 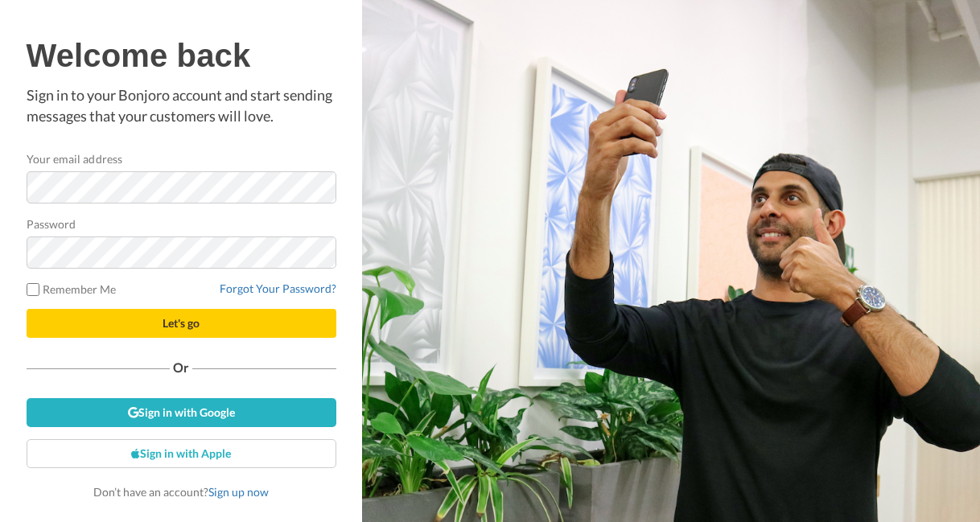 What do you see at coordinates (238, 492) in the screenshot?
I see `a: Sign up now` at bounding box center [238, 492].